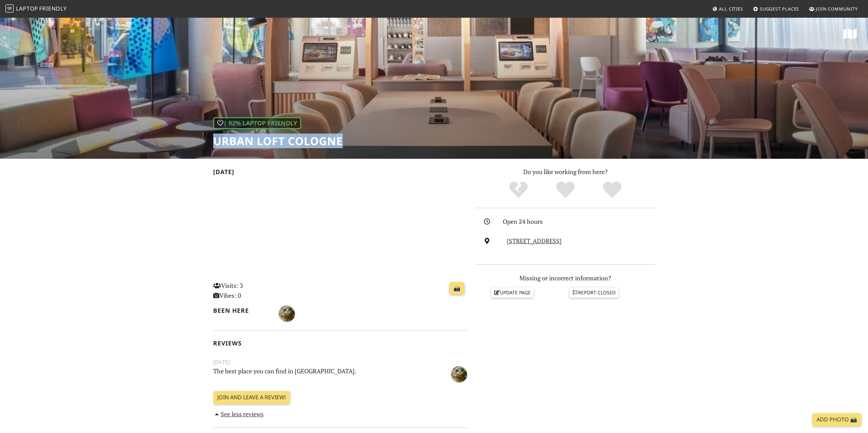 Image resolution: width=868 pixels, height=433 pixels. I want to click on a: All Cities, so click(728, 9).